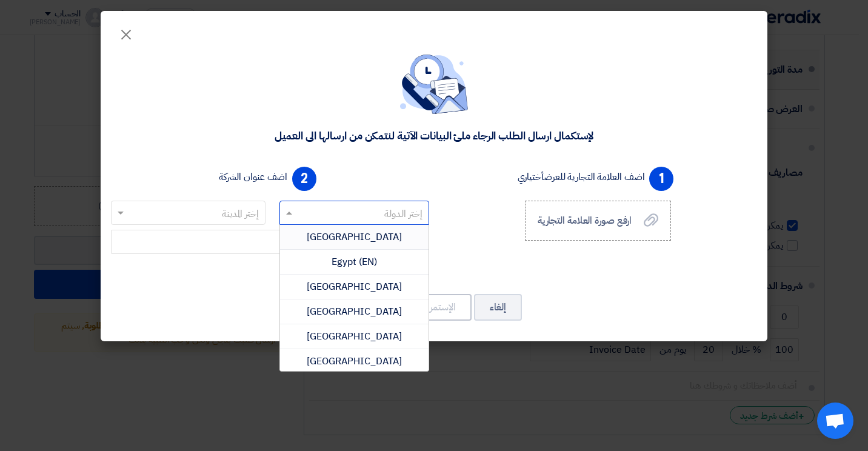 The width and height of the screenshot is (868, 451). What do you see at coordinates (585, 221) in the screenshot?
I see `span: ارفع صورة العلامة التجارية` at bounding box center [585, 221].